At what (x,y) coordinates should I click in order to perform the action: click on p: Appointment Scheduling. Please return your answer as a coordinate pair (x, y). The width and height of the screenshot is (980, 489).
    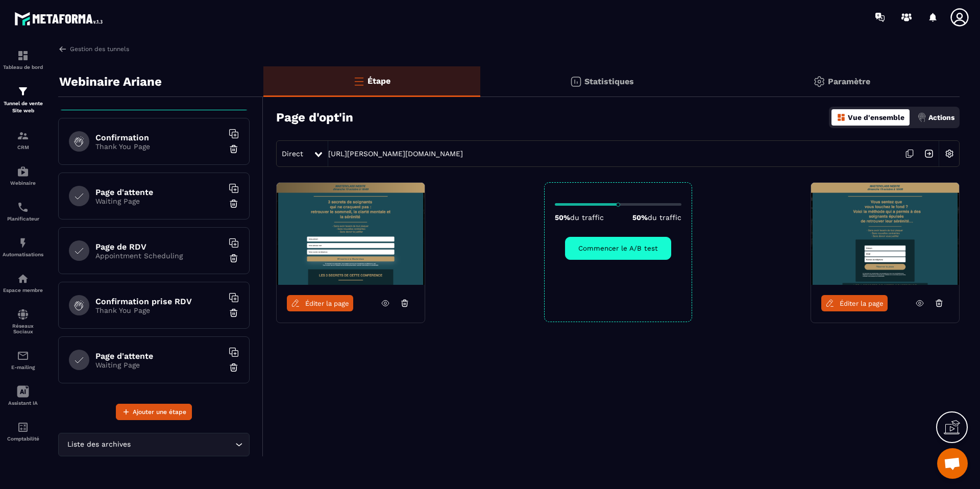
    Looking at the image, I should click on (160, 256).